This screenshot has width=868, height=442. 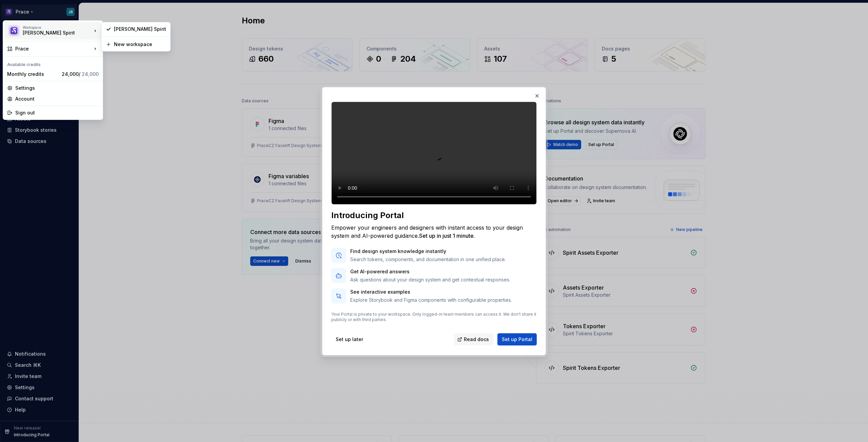 What do you see at coordinates (434, 232) in the screenshot?
I see `div: Empower your engineers and designers with instant access to your design system and AI-powered gui...` at bounding box center [434, 232].